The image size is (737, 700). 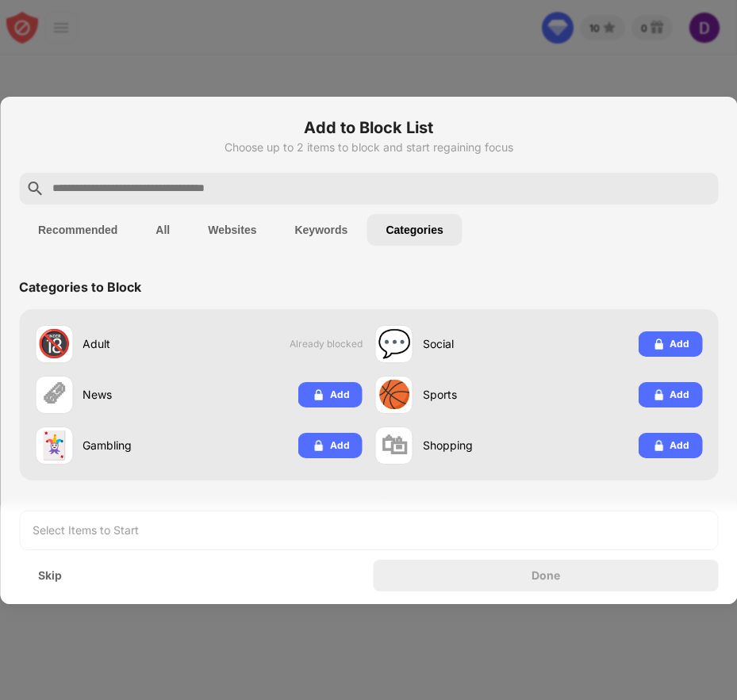 What do you see at coordinates (320, 230) in the screenshot?
I see `button: Keywords` at bounding box center [320, 230].